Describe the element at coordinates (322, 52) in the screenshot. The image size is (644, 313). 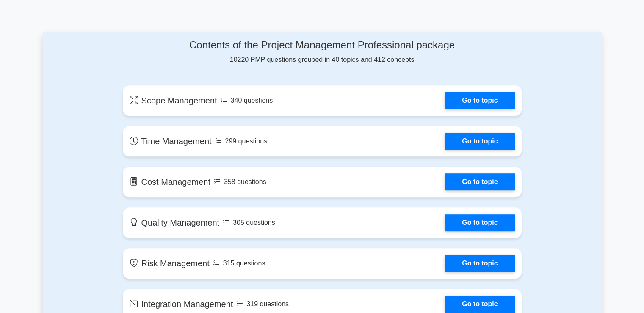
I see `div: 10220 PMP questions grouped in 40 topics and 412 concepts` at that location.